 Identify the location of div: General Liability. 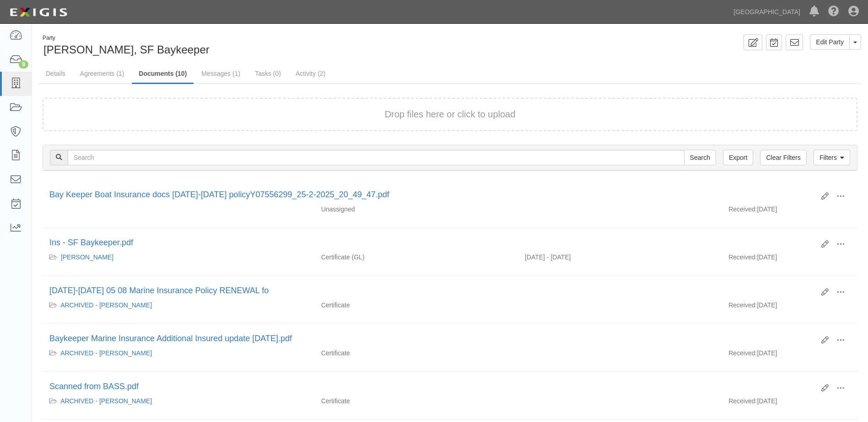
(416, 258).